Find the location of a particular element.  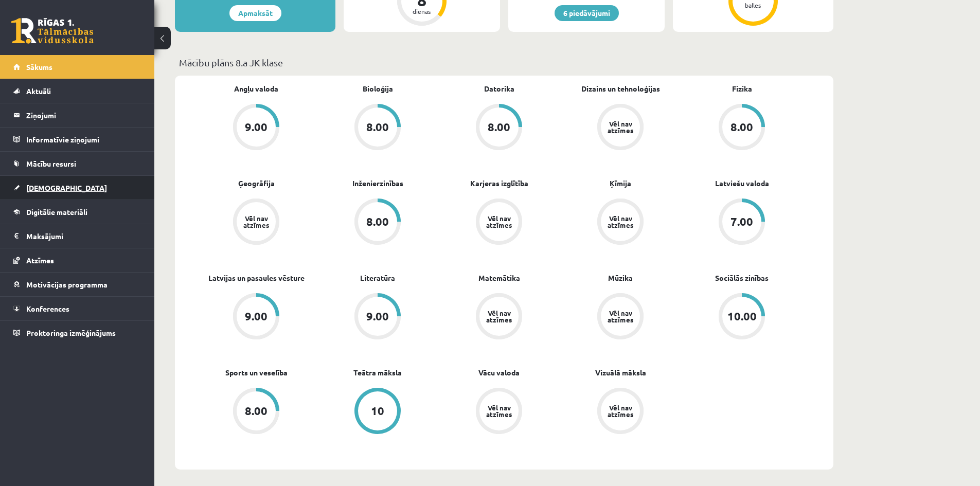

legend: Maksājumi is located at coordinates (84, 236).